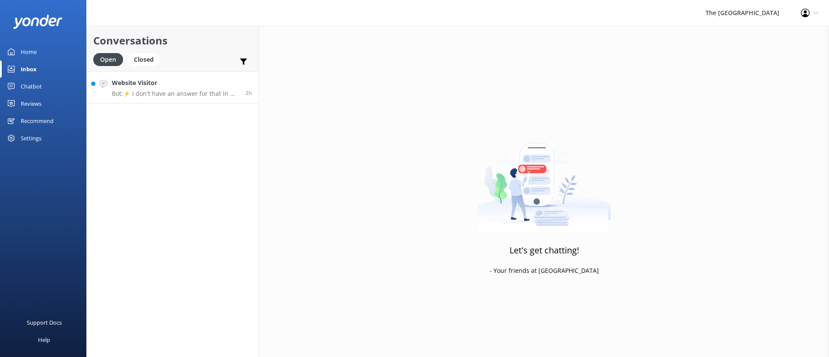 Image resolution: width=829 pixels, height=357 pixels. I want to click on div: Closed, so click(144, 60).